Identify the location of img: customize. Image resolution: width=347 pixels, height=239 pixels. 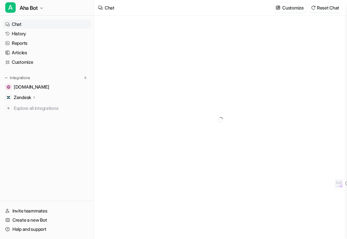
(278, 8).